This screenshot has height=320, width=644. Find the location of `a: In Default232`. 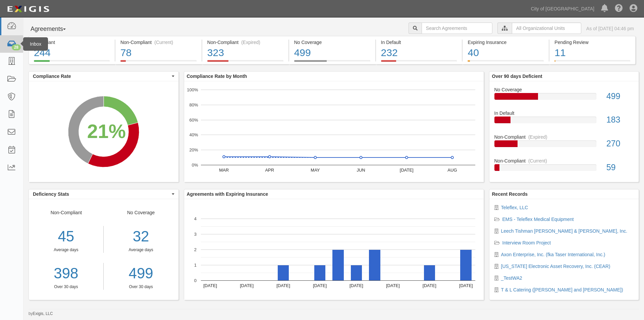

a: In Default232 is located at coordinates (419, 63).